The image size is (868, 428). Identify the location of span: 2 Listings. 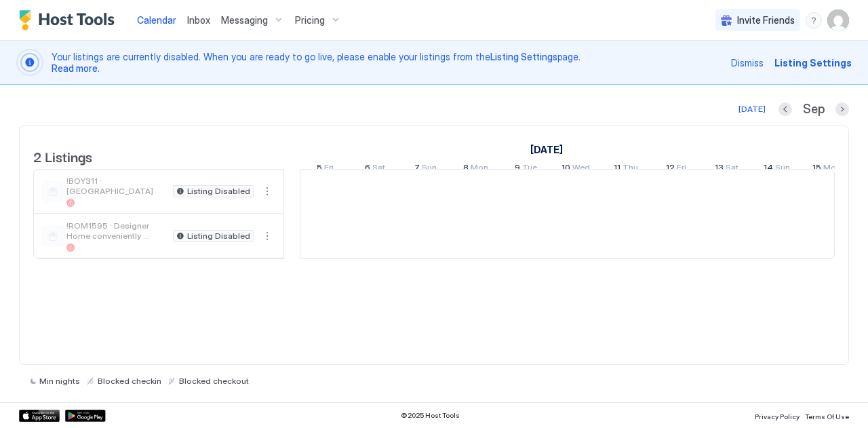
(62, 156).